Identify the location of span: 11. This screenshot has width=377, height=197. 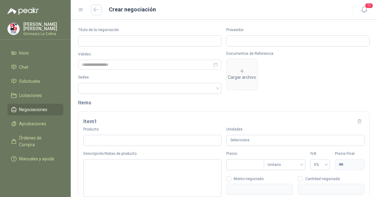
(369, 6).